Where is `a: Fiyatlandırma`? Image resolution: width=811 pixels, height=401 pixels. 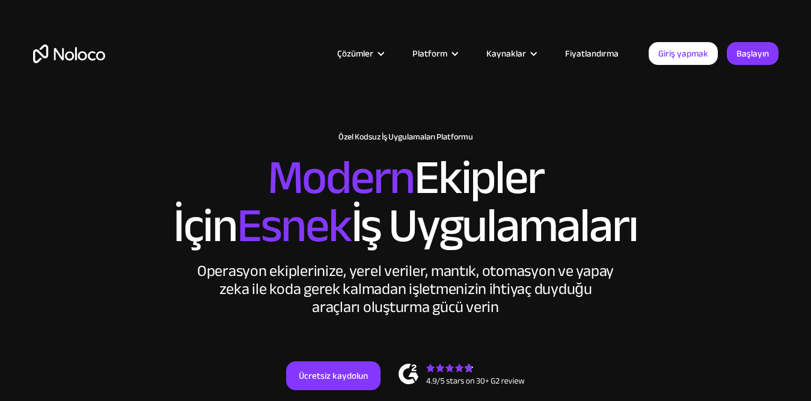 a: Fiyatlandırma is located at coordinates (591, 53).